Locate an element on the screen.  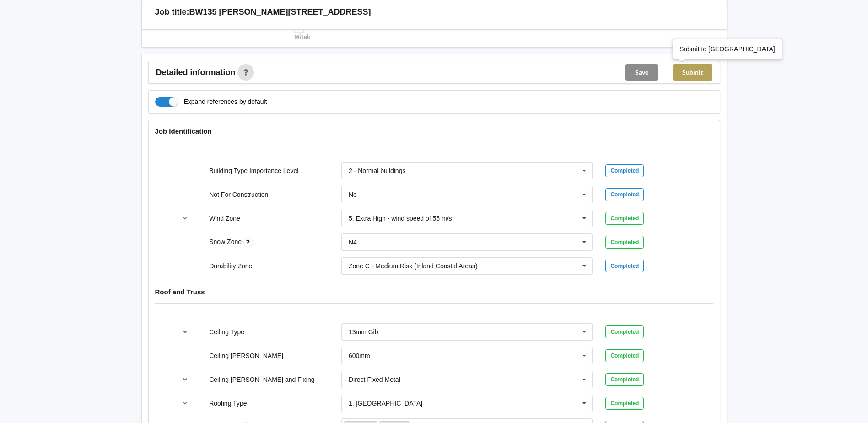
label: Snow Zone is located at coordinates (226, 242).